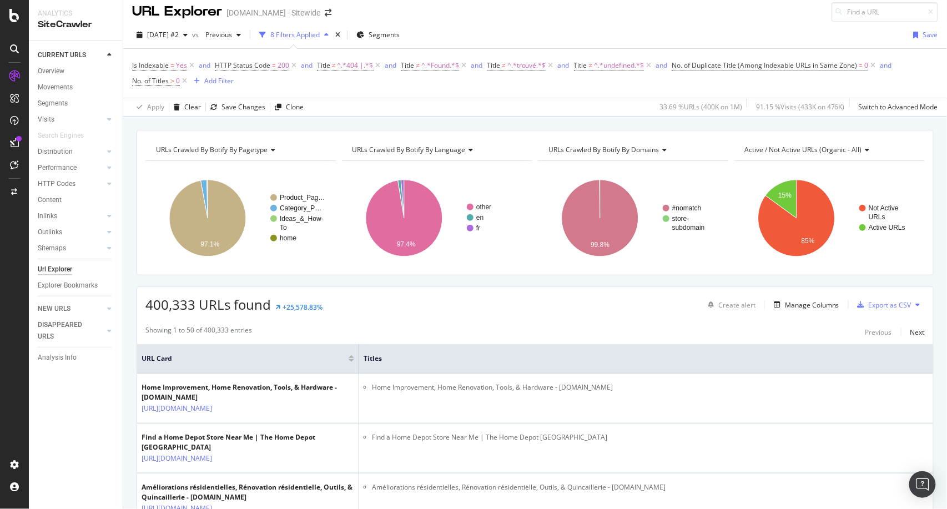  Describe the element at coordinates (882, 305) in the screenshot. I see `button: Export as CSV` at that location.